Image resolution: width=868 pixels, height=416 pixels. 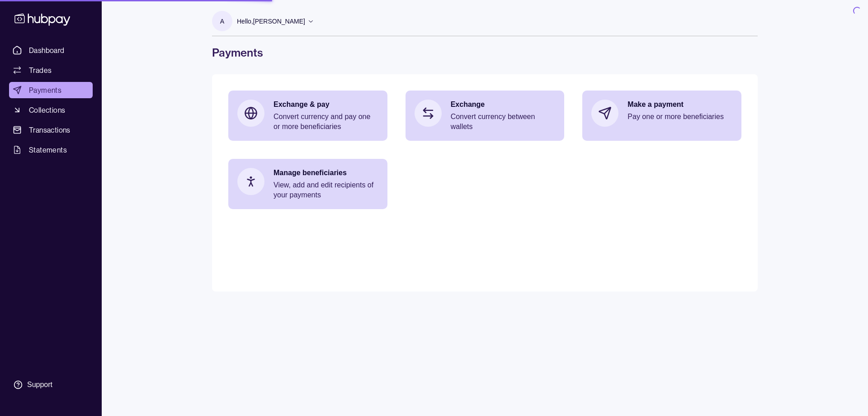 I want to click on h1: Payments, so click(x=484, y=53).